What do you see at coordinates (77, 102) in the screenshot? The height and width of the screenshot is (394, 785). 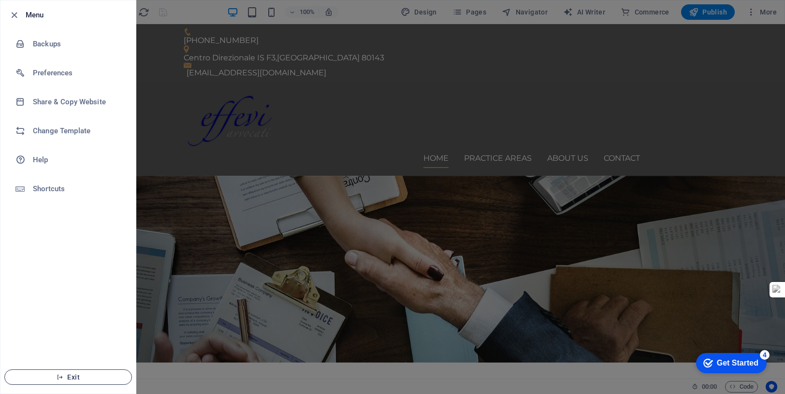 I see `h6: Share & Copy Website` at bounding box center [77, 102].